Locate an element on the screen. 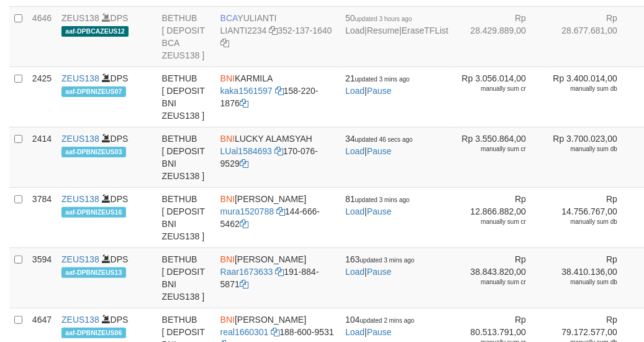 This screenshot has width=644, height=342. td: Rp 12.866.882,00 is located at coordinates (499, 217).